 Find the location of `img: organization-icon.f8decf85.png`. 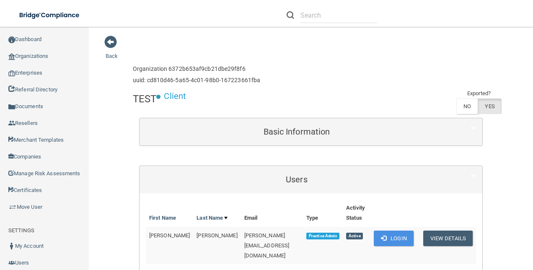

img: organization-icon.f8decf85.png is located at coordinates (12, 57).